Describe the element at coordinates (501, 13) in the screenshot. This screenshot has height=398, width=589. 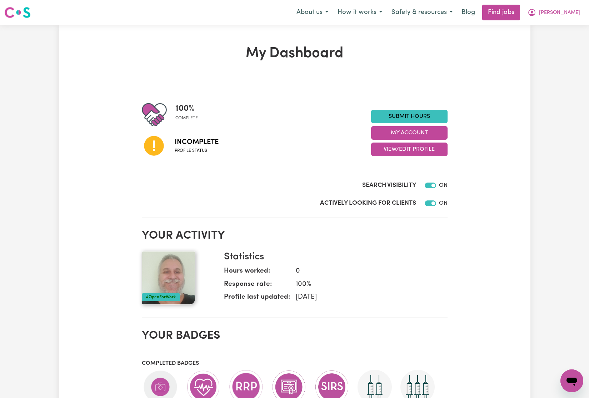
I see `a: Find jobs` at that location.